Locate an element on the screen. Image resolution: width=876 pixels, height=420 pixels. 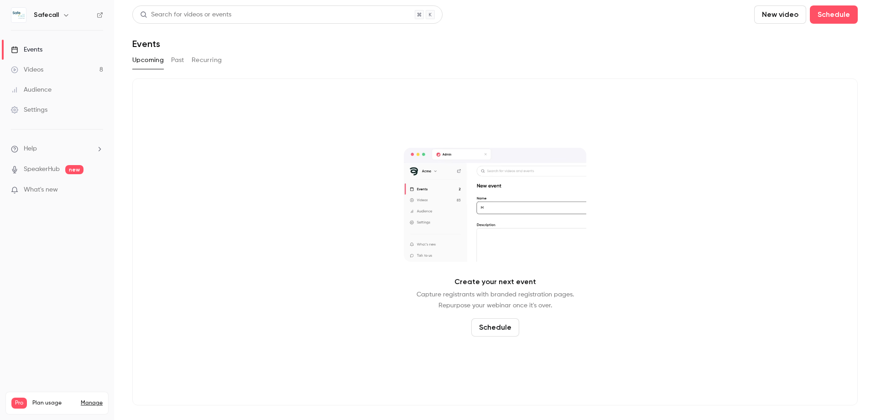
button: Upcoming is located at coordinates (148, 60).